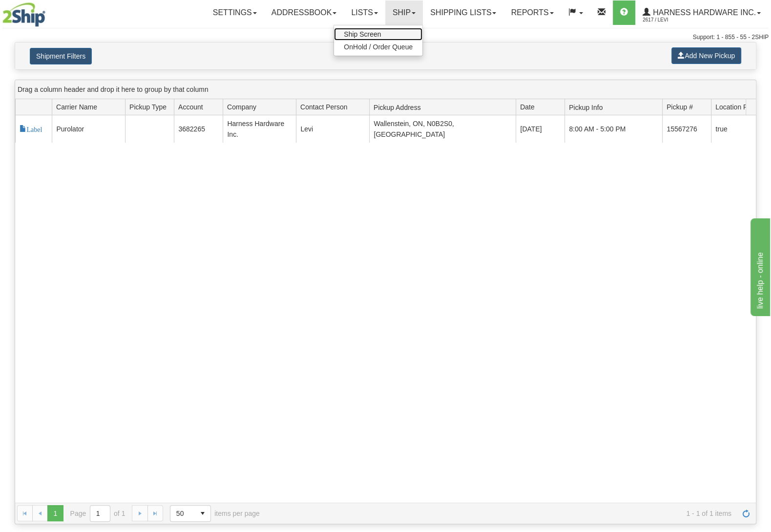  Describe the element at coordinates (305, 13) in the screenshot. I see `a: Addressbook` at that location.